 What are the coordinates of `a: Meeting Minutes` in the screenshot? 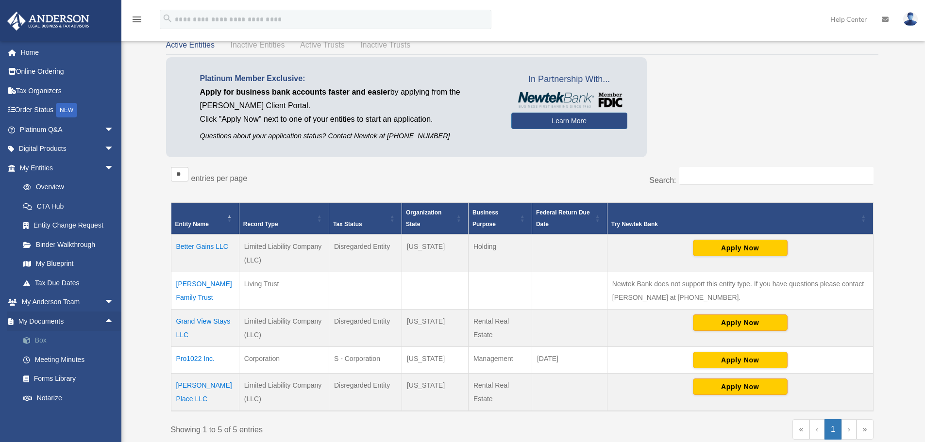 It's located at (71, 360).